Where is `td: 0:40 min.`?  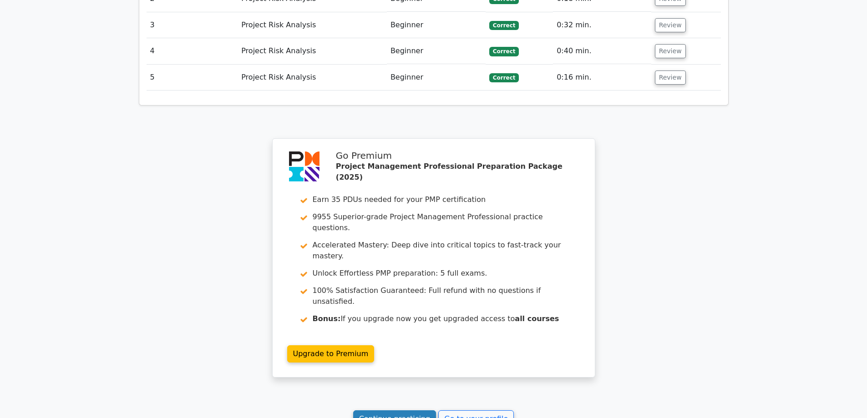 td: 0:40 min. is located at coordinates (602, 51).